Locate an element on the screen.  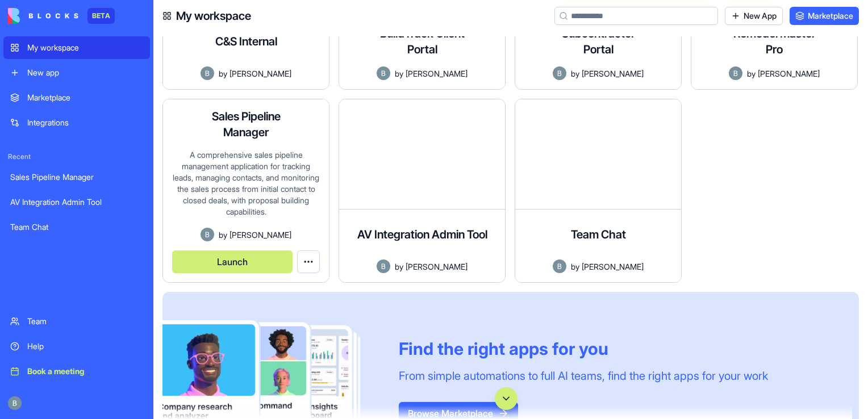
h4: Sales Pipeline Manager is located at coordinates (246, 125).